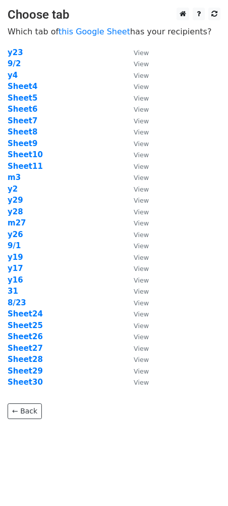 Image resolution: width=228 pixels, height=506 pixels. I want to click on strong: y26, so click(15, 235).